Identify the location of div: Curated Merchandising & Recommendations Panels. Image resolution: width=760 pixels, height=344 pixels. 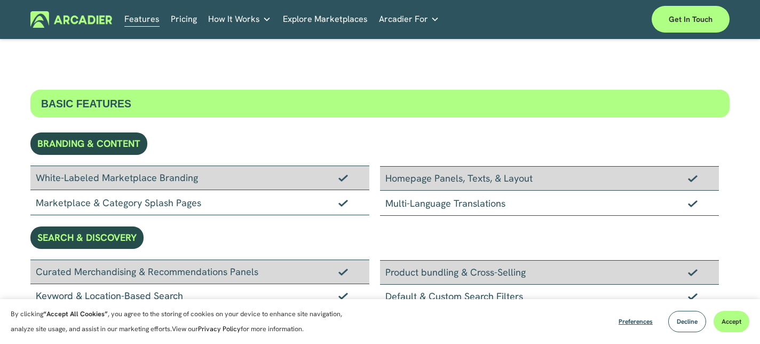
(200, 272).